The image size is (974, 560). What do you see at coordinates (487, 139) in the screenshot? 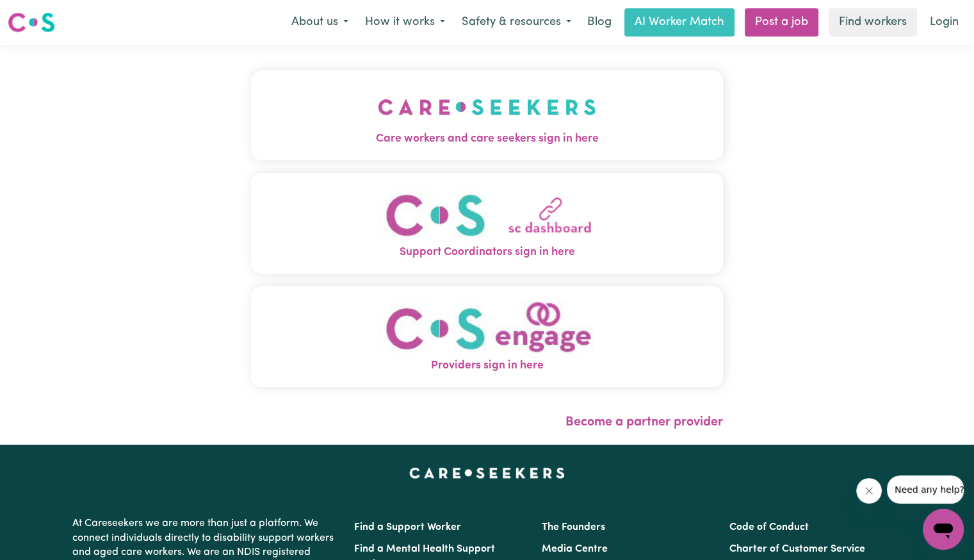
I see `span: Care workers and care seekers sign in here` at bounding box center [487, 139].